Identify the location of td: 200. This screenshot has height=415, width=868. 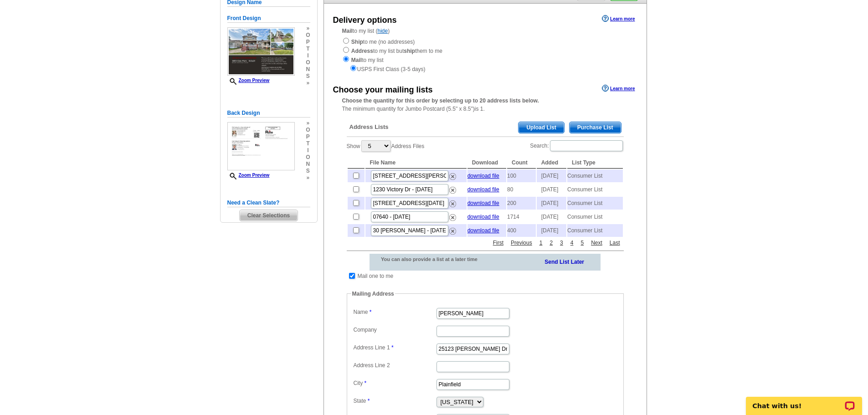
(521, 203).